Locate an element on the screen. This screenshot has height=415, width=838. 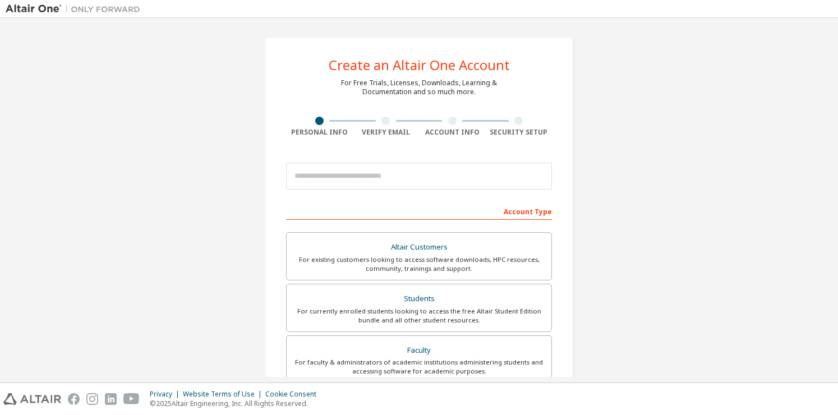
div: Cookie Consent is located at coordinates (294, 394).